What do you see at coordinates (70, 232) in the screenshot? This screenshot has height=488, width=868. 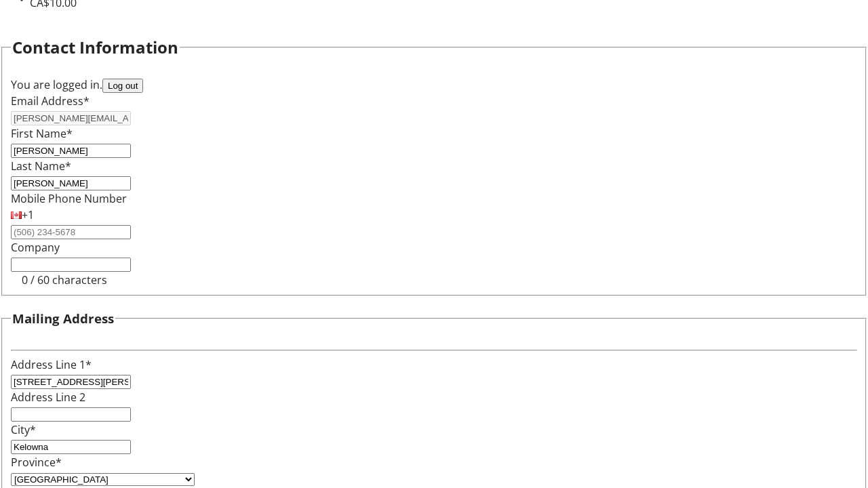 I see `input: (506) 234-5678` at bounding box center [70, 232].